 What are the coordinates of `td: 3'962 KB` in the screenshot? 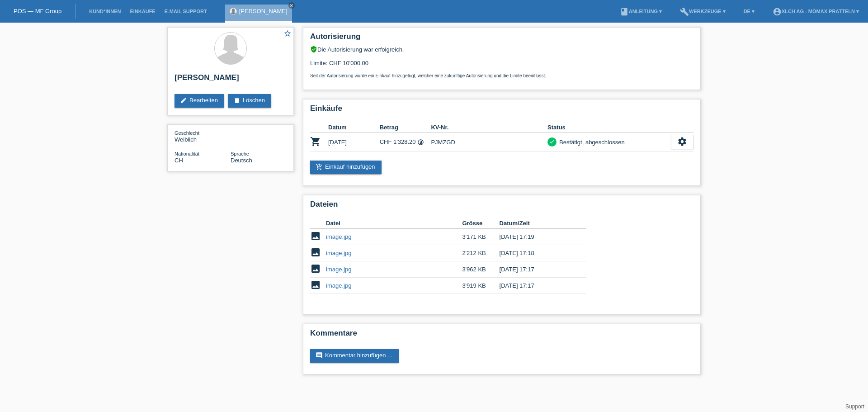 It's located at (481, 270).